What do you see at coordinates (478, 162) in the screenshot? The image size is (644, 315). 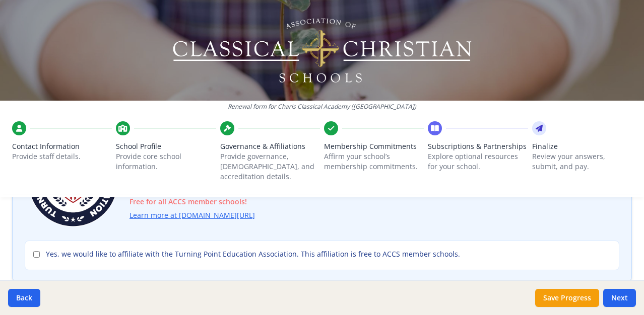 I see `p: Explore optional resources for your school.` at bounding box center [478, 162].